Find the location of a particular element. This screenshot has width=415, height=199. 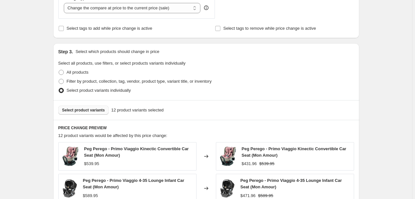

span: Select all products, use filters, or select products variants individually is located at coordinates (122, 63).